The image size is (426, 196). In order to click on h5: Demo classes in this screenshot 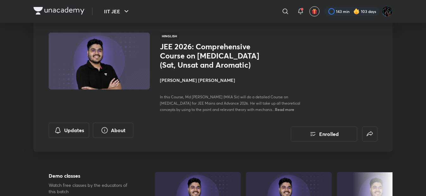, I will do `click(92, 176)`.